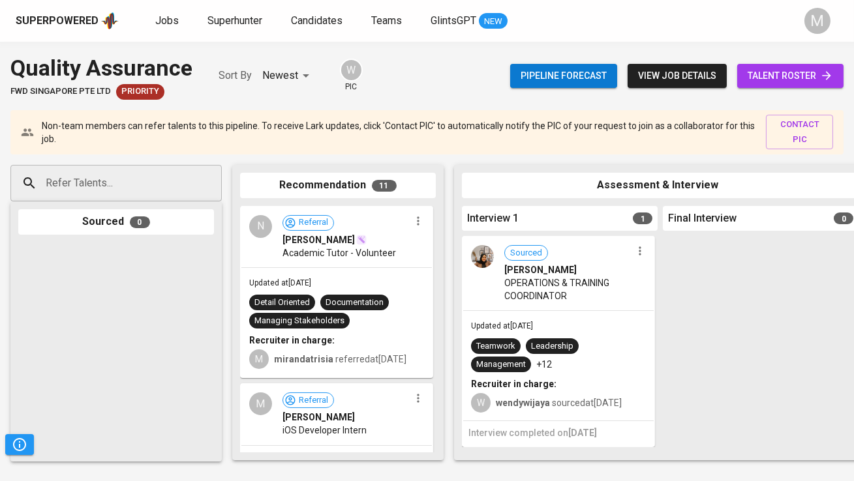 The width and height of the screenshot is (854, 481). Describe the element at coordinates (567, 290) in the screenshot. I see `span: OPERATIONS & TRAINING COORDINATOR` at that location.